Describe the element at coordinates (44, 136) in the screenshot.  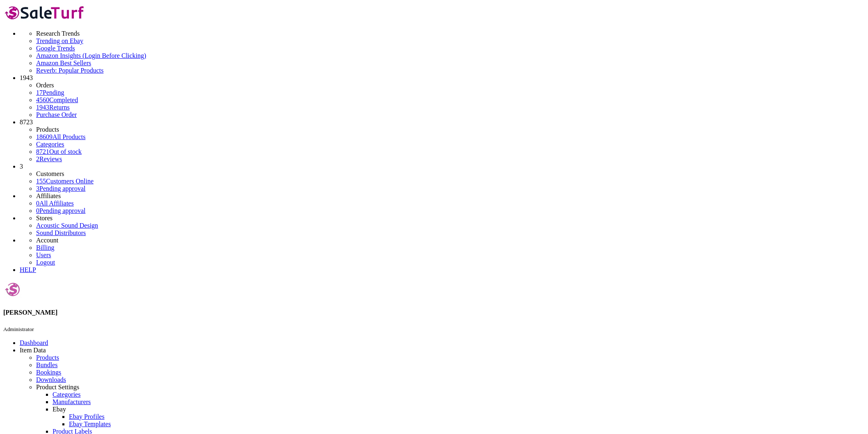
I see `span: 18609` at that location.